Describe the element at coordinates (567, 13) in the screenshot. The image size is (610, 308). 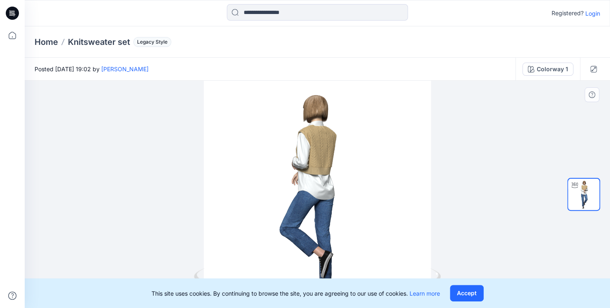
I see `p: Registered?` at that location.